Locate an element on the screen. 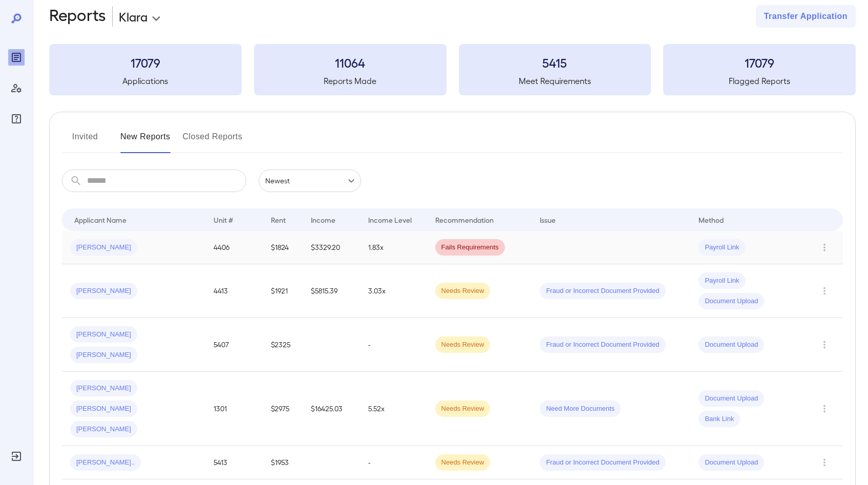  div: Manage Users is located at coordinates (17, 88).